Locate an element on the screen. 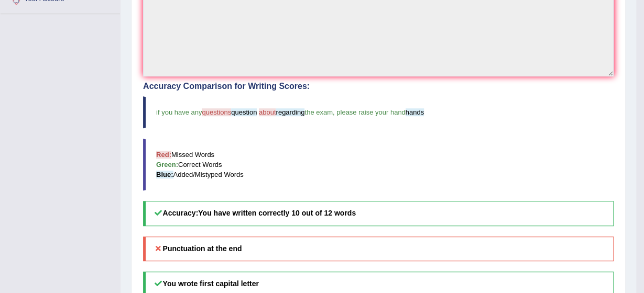  span: regarding is located at coordinates (290, 112).